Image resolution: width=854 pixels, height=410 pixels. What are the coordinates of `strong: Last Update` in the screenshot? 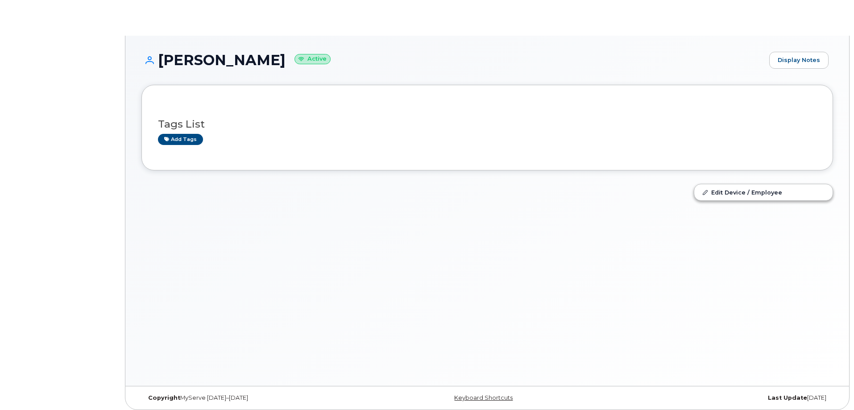 It's located at (788, 398).